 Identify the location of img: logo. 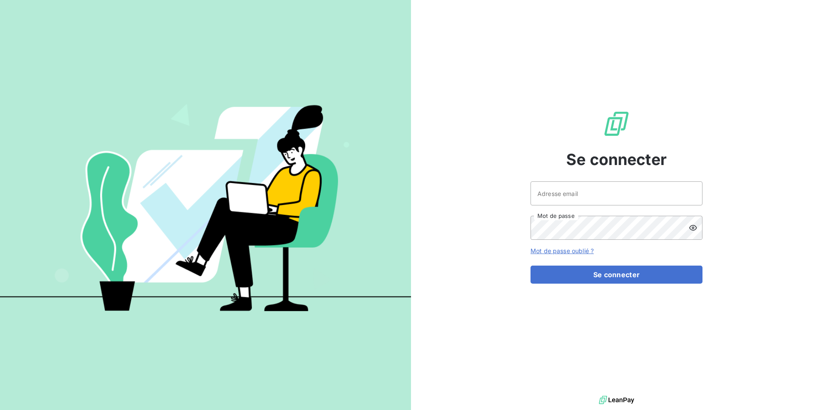
(617, 400).